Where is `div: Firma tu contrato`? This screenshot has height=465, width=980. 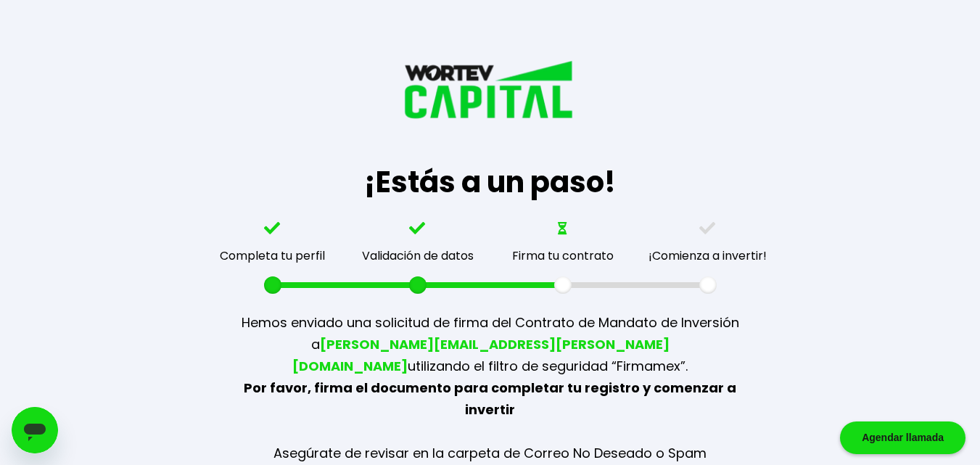 div: Firma tu contrato is located at coordinates (563, 255).